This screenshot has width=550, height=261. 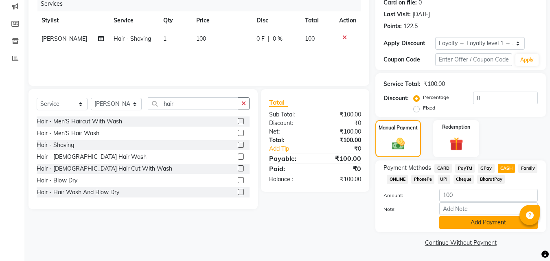 I want to click on span: Total, so click(x=279, y=102).